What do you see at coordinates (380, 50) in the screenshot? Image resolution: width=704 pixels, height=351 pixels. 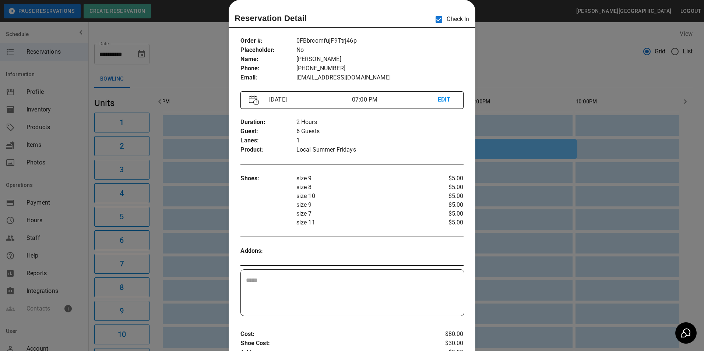 I see `p: No` at bounding box center [380, 50].